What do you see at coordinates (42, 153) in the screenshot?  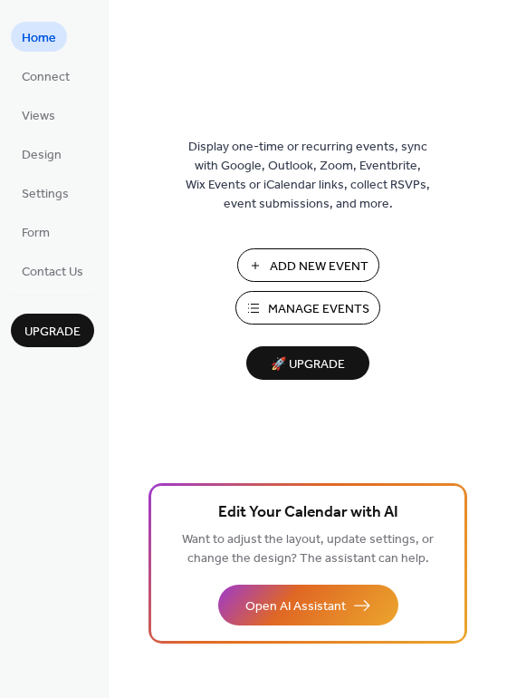 I see `a: Design` at bounding box center [42, 153].